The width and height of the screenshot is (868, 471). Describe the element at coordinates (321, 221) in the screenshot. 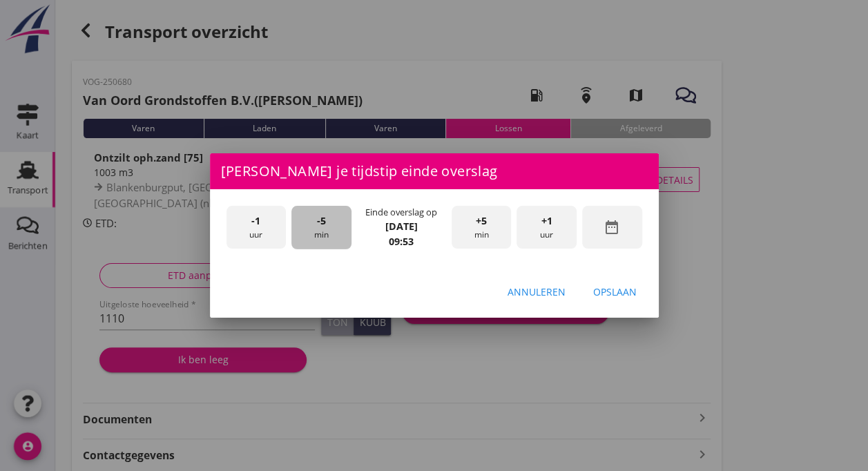

I see `span: -5` at that location.